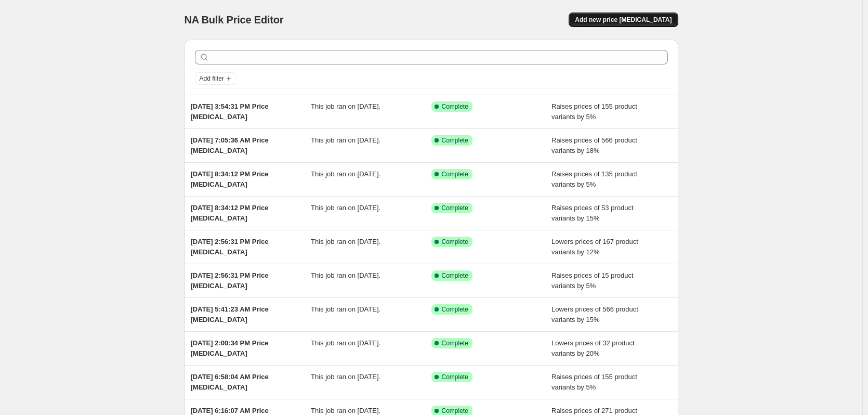 This screenshot has width=868, height=415. Describe the element at coordinates (594, 179) in the screenshot. I see `span: Raises prices of 135 product variants by 5%` at that location.